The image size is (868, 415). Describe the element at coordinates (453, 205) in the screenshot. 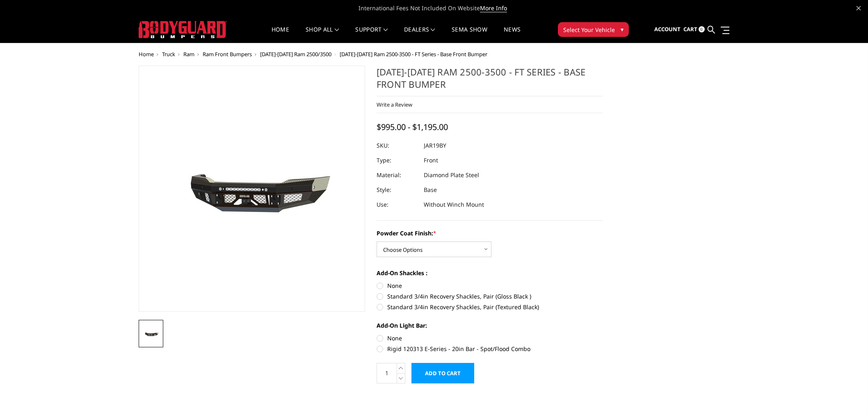

I see `dd: Without Winch Mount` at that location.